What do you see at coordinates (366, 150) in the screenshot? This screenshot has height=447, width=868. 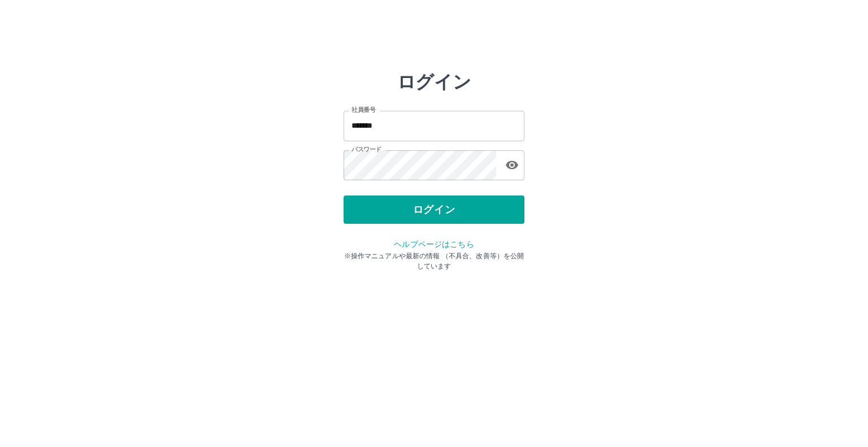 I see `label: パスワード` at bounding box center [366, 150].